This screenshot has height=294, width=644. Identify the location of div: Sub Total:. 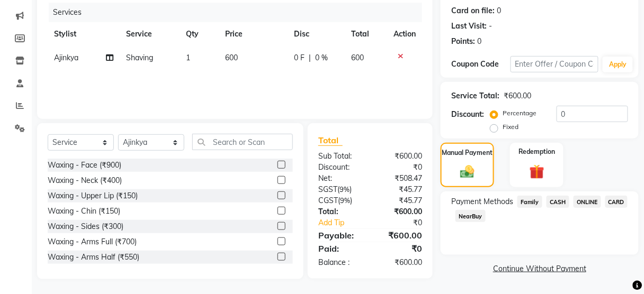
(340, 156).